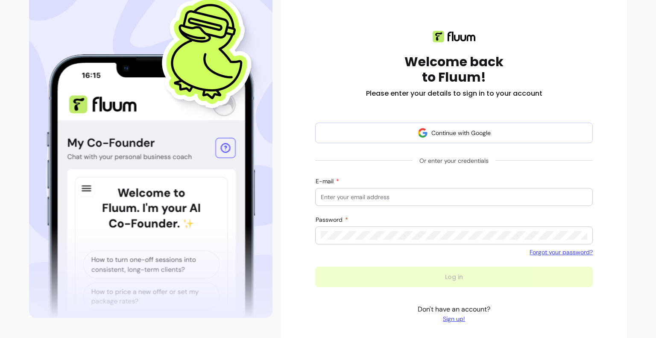  What do you see at coordinates (326, 181) in the screenshot?
I see `span: E-mail` at bounding box center [326, 181].